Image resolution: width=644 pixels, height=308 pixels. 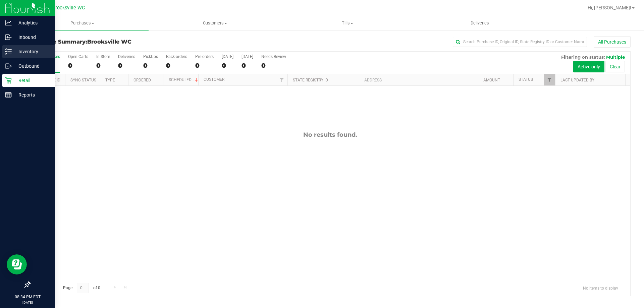 I want to click on button: Active only, so click(x=589, y=67).